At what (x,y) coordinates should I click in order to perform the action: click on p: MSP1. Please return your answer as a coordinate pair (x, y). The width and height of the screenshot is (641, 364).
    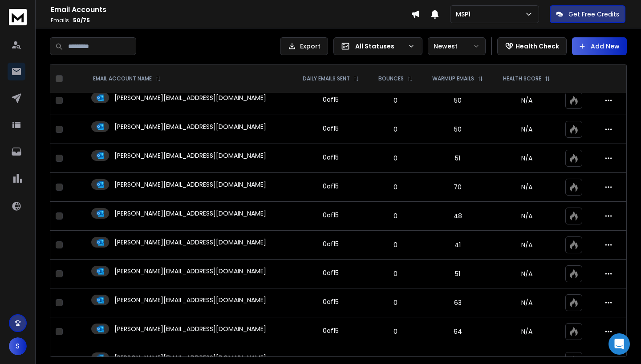
    Looking at the image, I should click on (465, 14).